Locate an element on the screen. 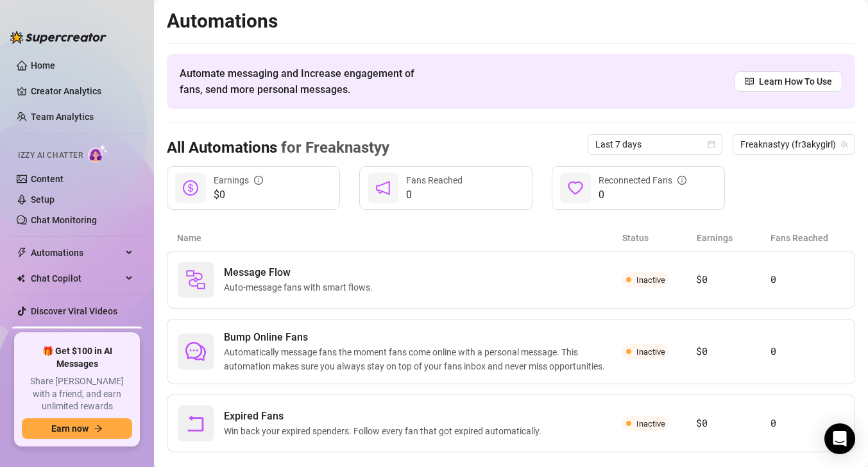 The height and width of the screenshot is (467, 868). span: Learn How To Use is located at coordinates (796, 81).